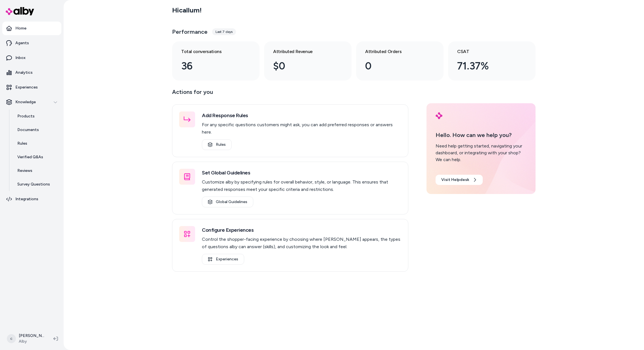  What do you see at coordinates (302, 173) in the screenshot?
I see `h3: Set Global Guidelines` at bounding box center [302, 173].